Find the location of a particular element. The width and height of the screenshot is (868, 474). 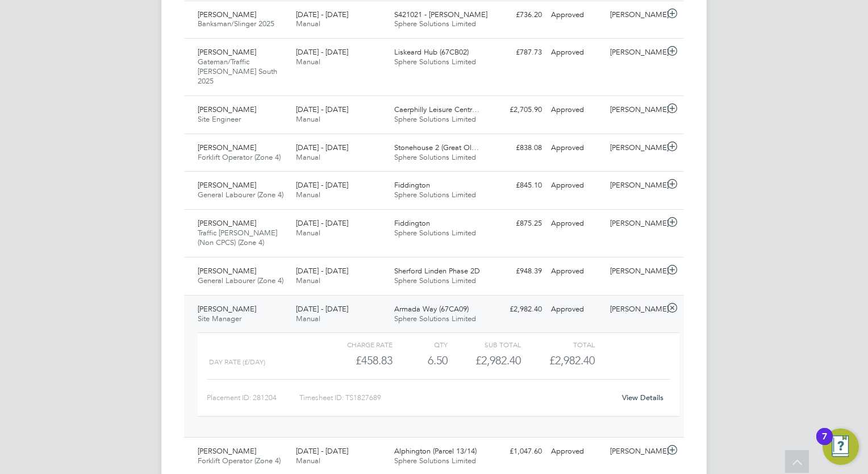

div: £736.20 is located at coordinates (517, 15).